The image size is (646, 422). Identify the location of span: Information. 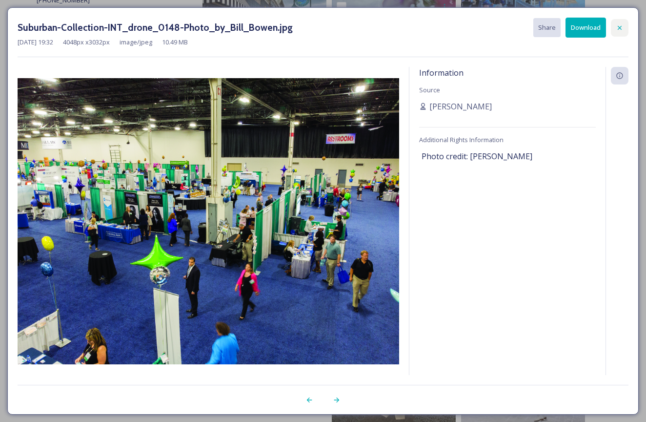
(441, 73).